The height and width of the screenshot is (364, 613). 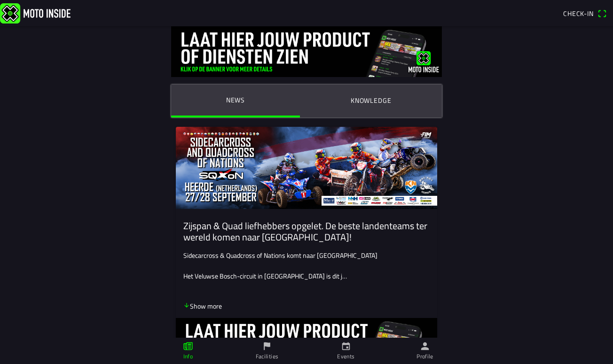 What do you see at coordinates (235, 100) in the screenshot?
I see `ion-label: News` at bounding box center [235, 100].